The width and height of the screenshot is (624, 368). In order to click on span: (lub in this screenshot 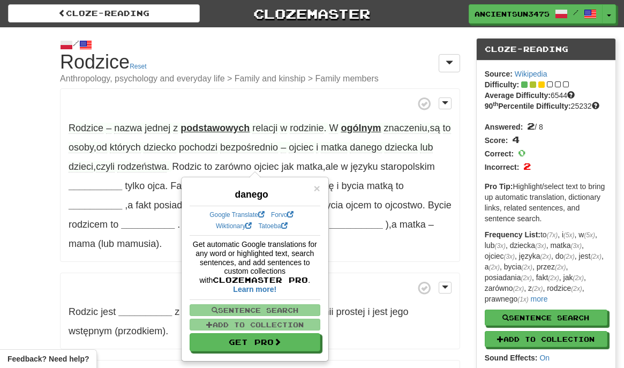, I will do `click(106, 244)`.